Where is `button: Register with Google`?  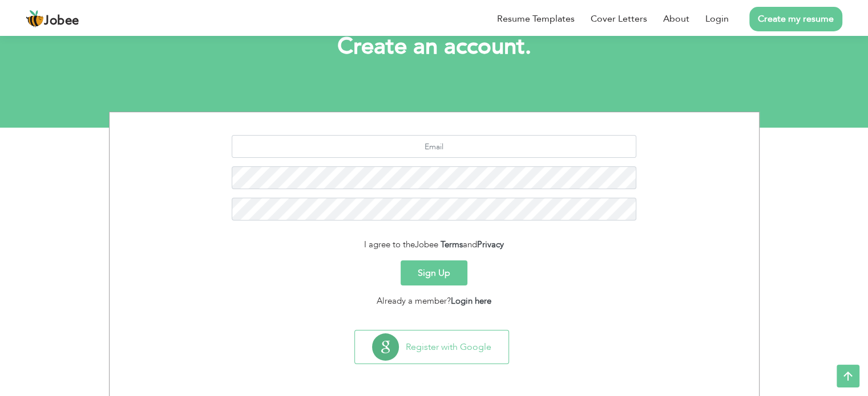
button: Register with Google is located at coordinates (431, 347).